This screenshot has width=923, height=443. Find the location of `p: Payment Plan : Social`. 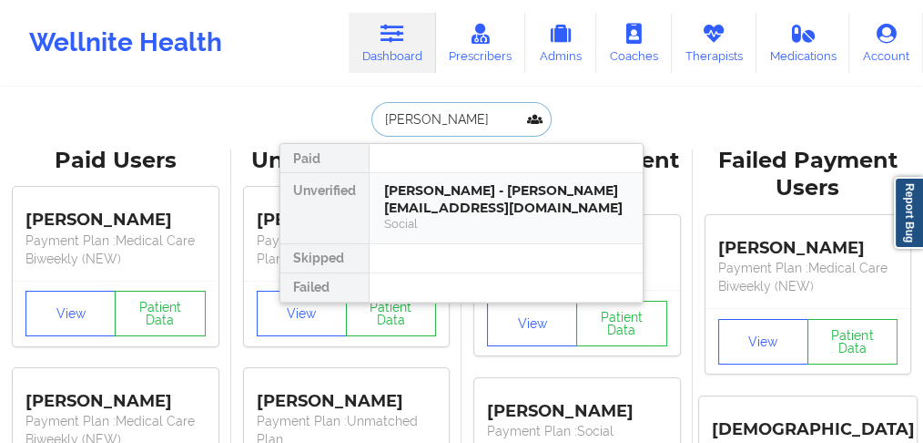

p: Payment Plan : Social is located at coordinates (577, 431).